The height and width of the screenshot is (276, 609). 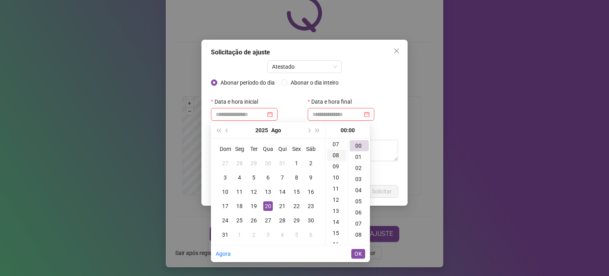 I want to click on th: Sex, so click(x=297, y=149).